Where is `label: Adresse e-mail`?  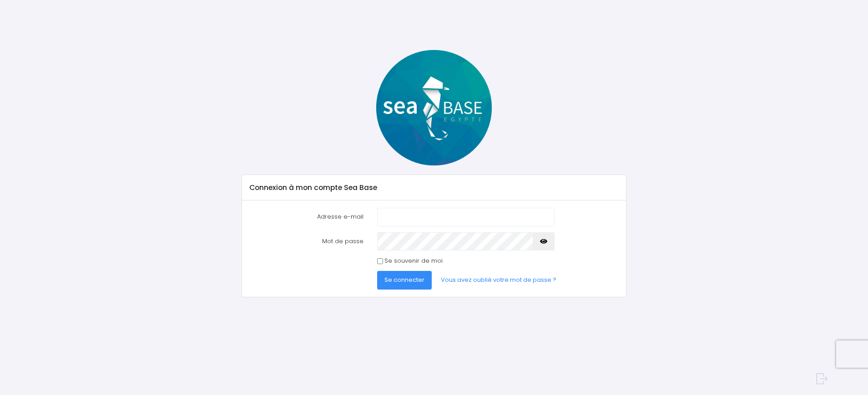
label: Adresse e-mail is located at coordinates (307, 217).